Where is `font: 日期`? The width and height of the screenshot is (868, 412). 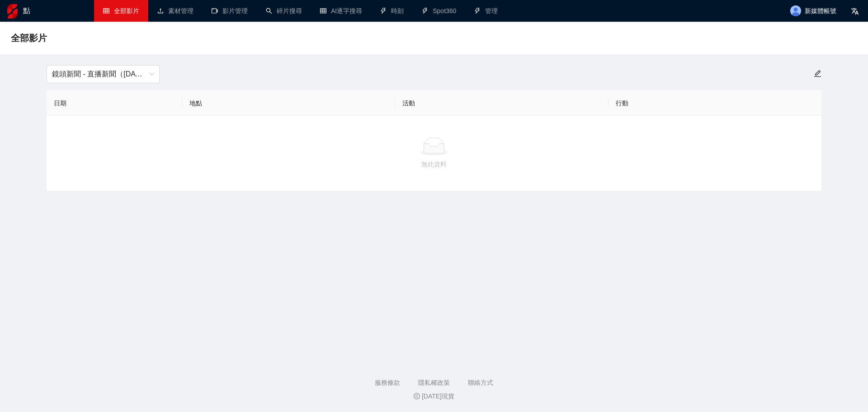 font: 日期 is located at coordinates (60, 103).